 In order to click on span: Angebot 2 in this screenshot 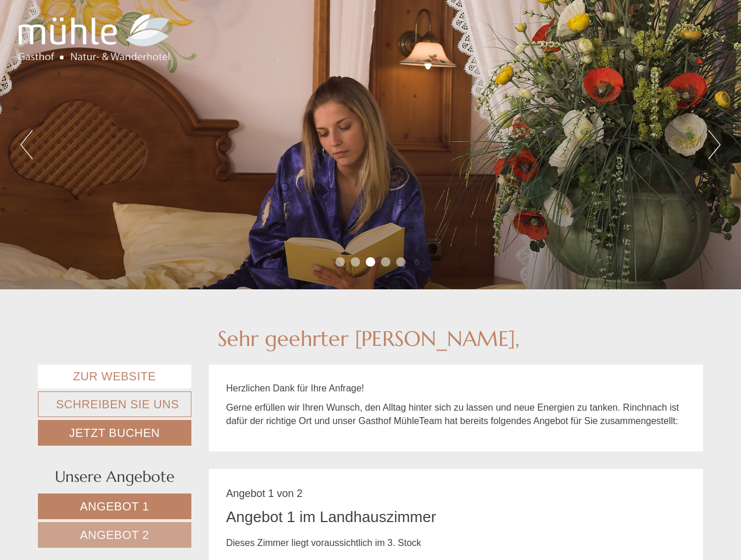, I will do `click(114, 535)`.